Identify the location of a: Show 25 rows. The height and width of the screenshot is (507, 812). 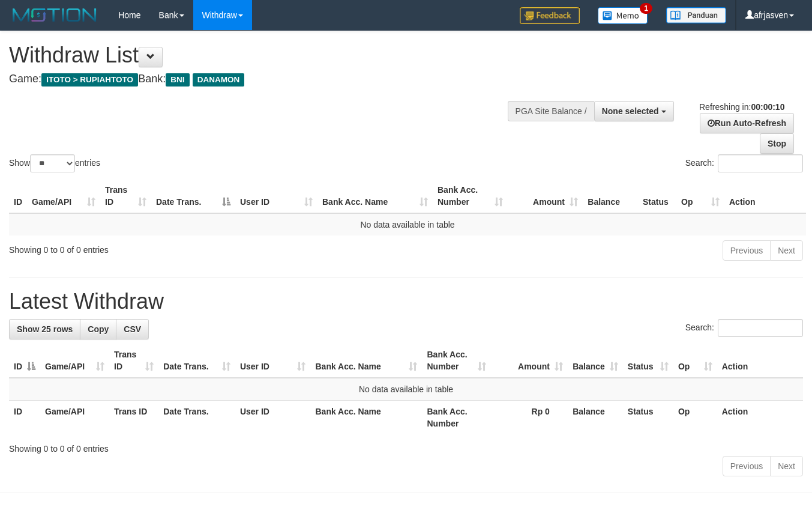
(44, 329).